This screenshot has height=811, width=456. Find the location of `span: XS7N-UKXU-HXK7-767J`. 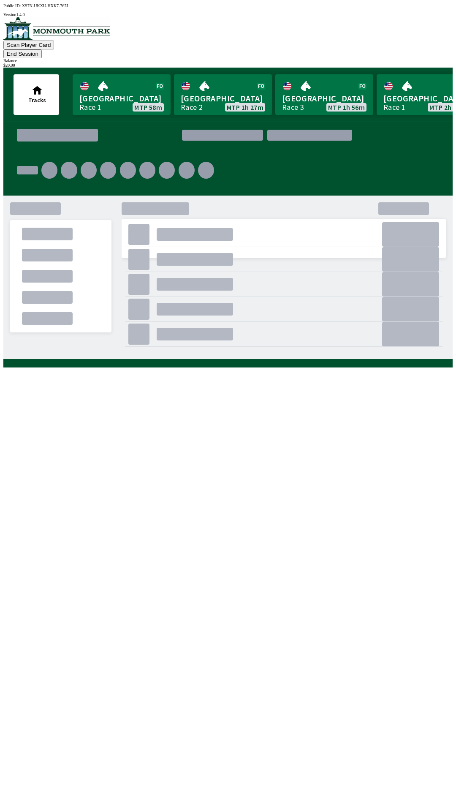

span: XS7N-UKXU-HXK7-767J is located at coordinates (45, 5).